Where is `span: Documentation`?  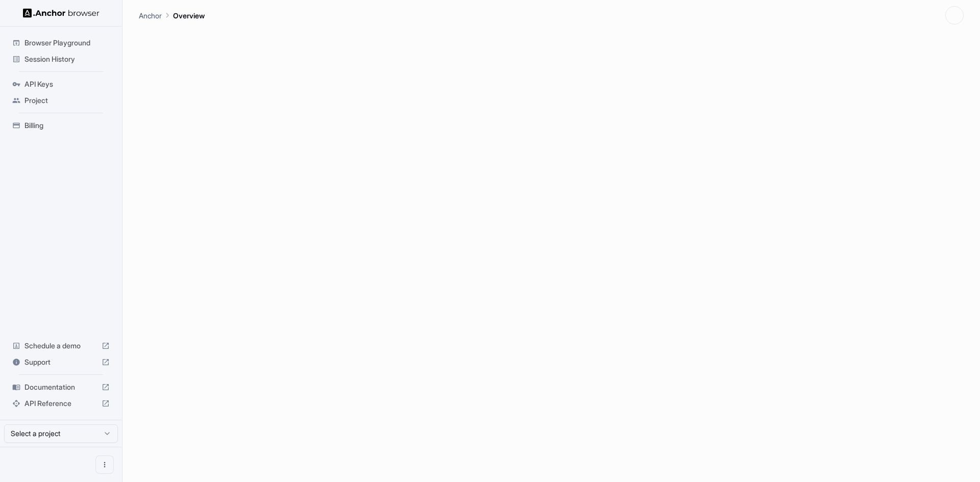 span: Documentation is located at coordinates (61, 387).